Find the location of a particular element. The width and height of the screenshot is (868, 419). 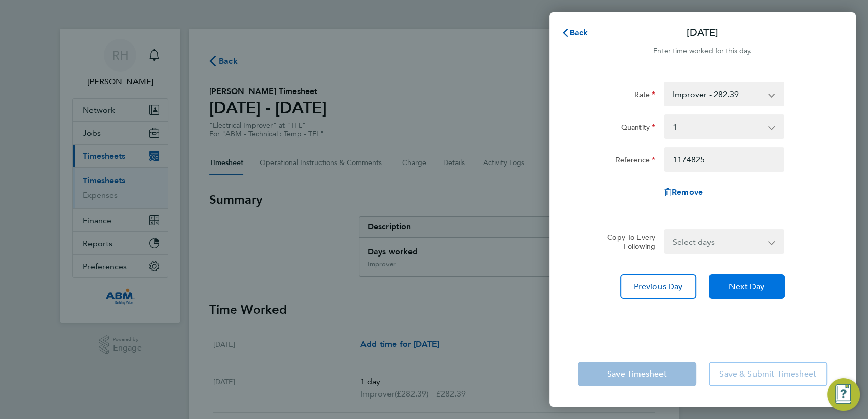

button: Next Day is located at coordinates (747, 287).